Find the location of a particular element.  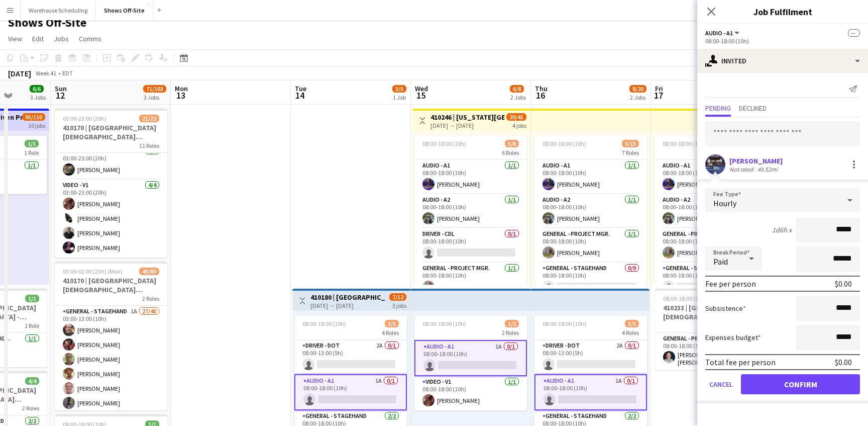

span: Audio - A1 is located at coordinates (719, 33).